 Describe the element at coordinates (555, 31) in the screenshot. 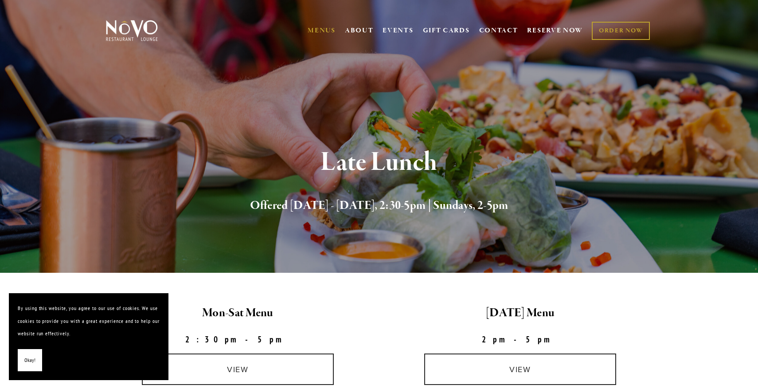

I see `a: RESERVE NOW` at that location.